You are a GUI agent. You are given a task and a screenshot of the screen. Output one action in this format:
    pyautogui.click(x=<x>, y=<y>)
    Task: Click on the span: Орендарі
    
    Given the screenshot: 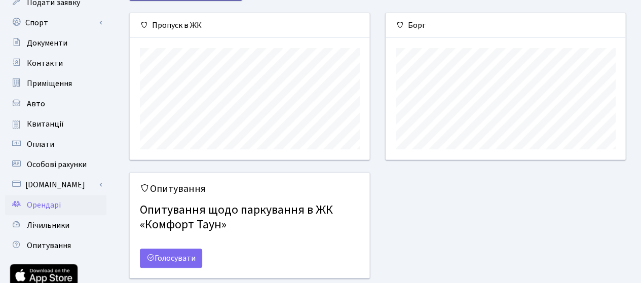 What is the action you would take?
    pyautogui.click(x=44, y=205)
    